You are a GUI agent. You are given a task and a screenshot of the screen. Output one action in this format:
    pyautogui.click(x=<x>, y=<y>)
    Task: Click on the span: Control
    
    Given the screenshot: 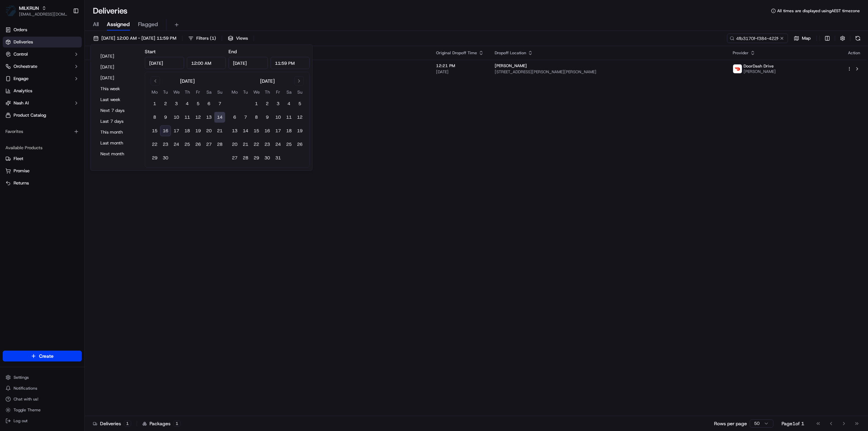 What is the action you would take?
    pyautogui.click(x=21, y=54)
    